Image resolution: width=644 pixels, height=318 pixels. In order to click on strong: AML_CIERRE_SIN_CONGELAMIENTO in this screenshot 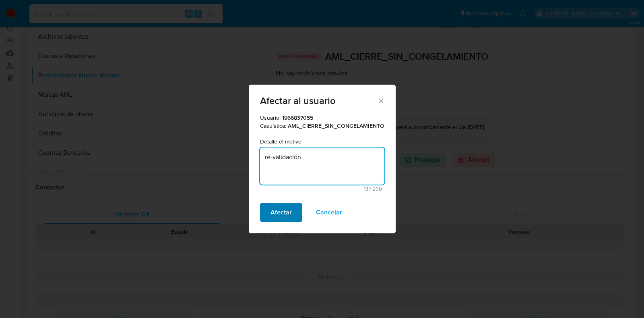, I will do `click(336, 126)`.